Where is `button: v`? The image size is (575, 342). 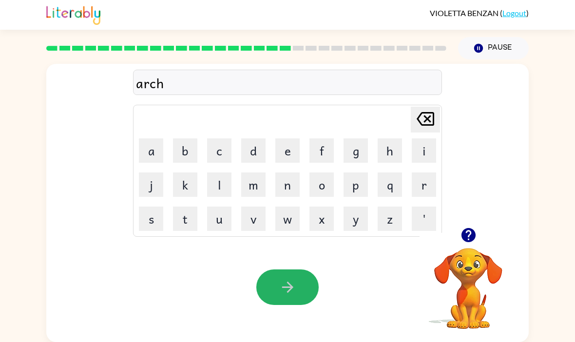
button: v is located at coordinates (254, 219).